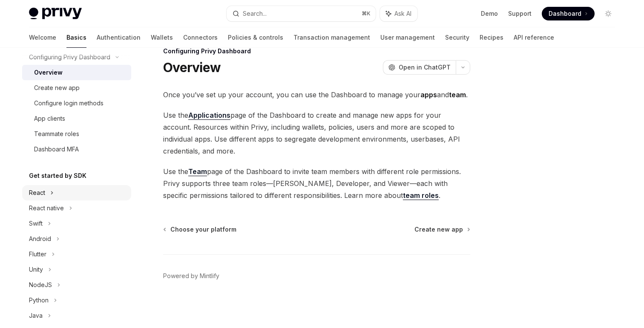 This screenshot has height=328, width=644. What do you see at coordinates (608, 14) in the screenshot?
I see `button: Toggle dark mode` at bounding box center [608, 14].